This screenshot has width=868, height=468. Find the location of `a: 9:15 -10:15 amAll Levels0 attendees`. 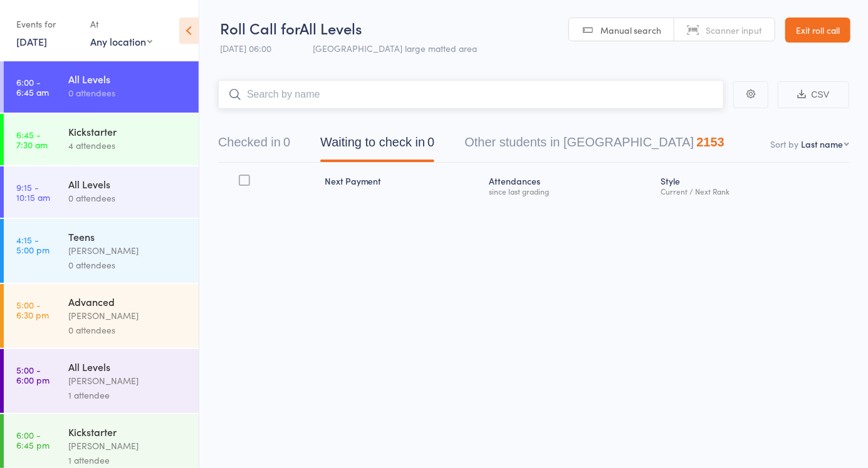

a: 9:15 -10:15 amAll Levels0 attendees is located at coordinates (101, 193).